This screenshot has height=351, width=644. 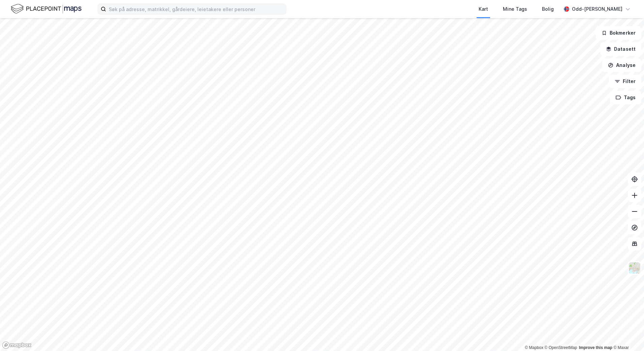 What do you see at coordinates (534, 348) in the screenshot?
I see `a: Mapbox` at bounding box center [534, 348].